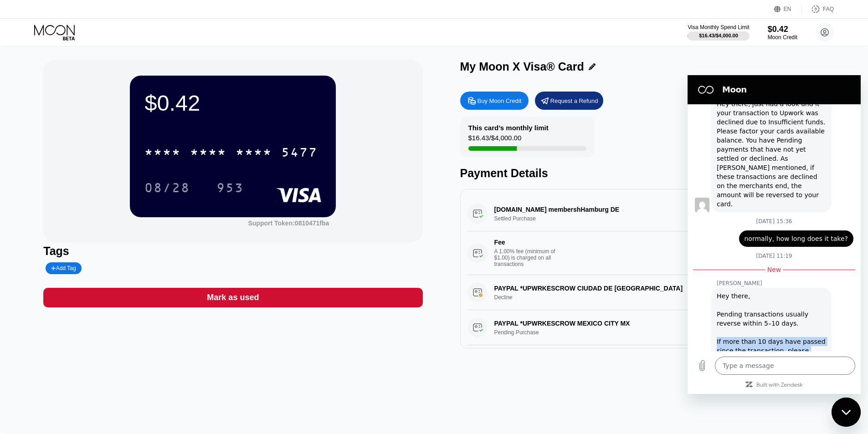  Describe the element at coordinates (782, 32) in the screenshot. I see `div: $0.42Moon Credit` at that location.